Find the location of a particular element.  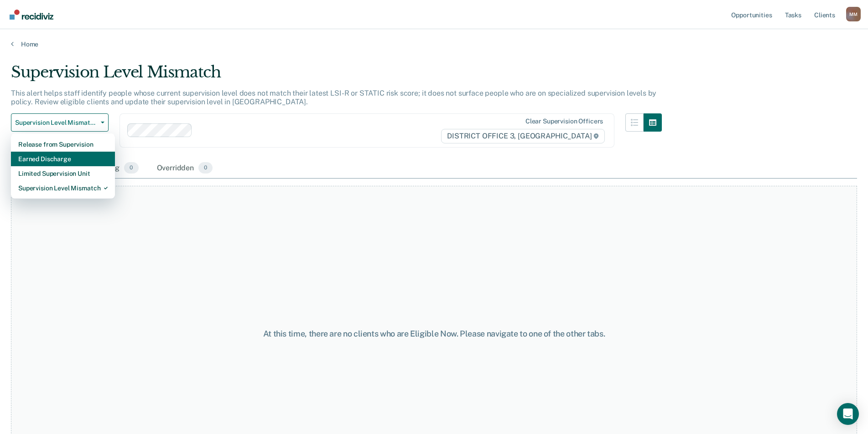

p: This alert helps staff identify people whose current supervision level does not match their lates... is located at coordinates (333, 97).